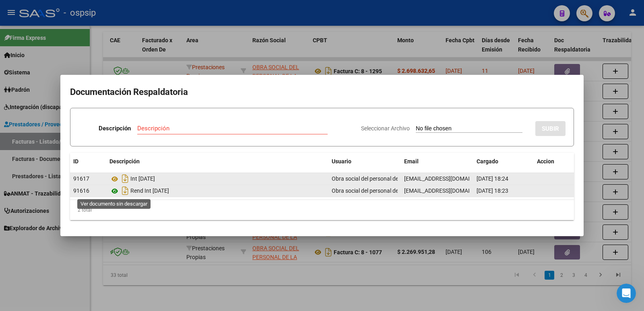 This screenshot has width=644, height=311. Describe the element at coordinates (365, 161) in the screenshot. I see `datatable-header-cell: Usuario` at that location.